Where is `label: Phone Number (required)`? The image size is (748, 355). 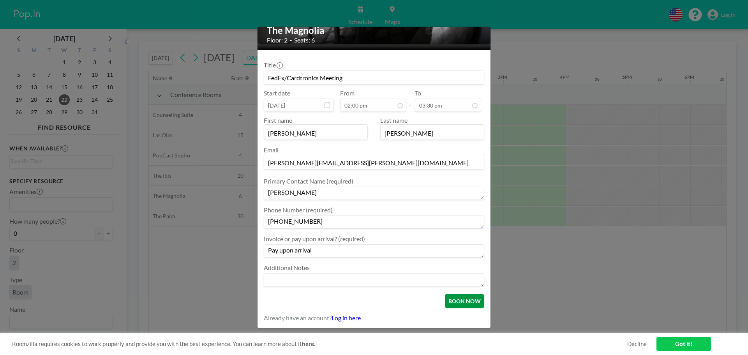 label: Phone Number (required) is located at coordinates (298, 210).